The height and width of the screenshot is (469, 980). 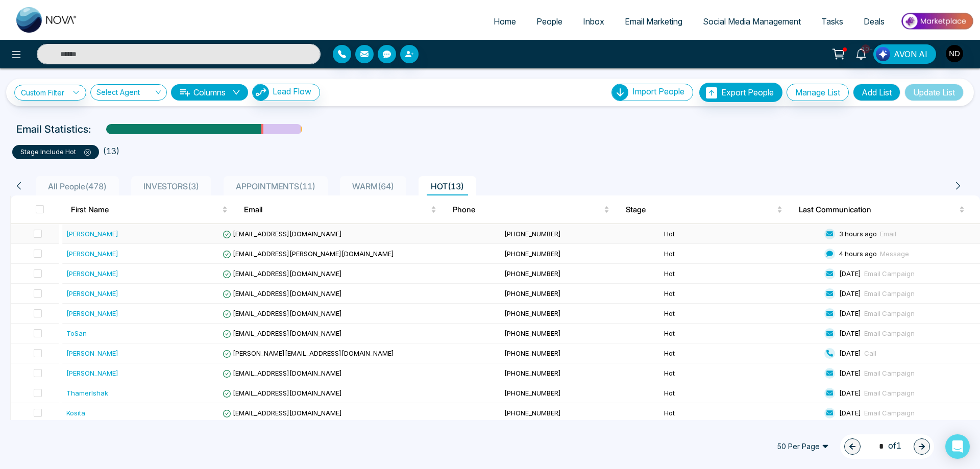 I want to click on span: All People ( 478 ), so click(x=77, y=186).